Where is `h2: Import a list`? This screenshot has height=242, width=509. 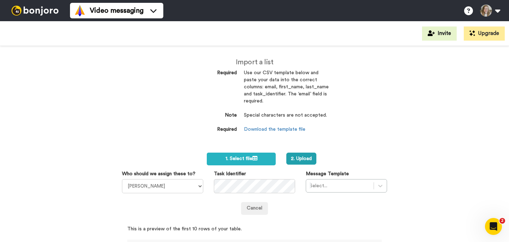 h2: Import a list is located at coordinates (255, 62).